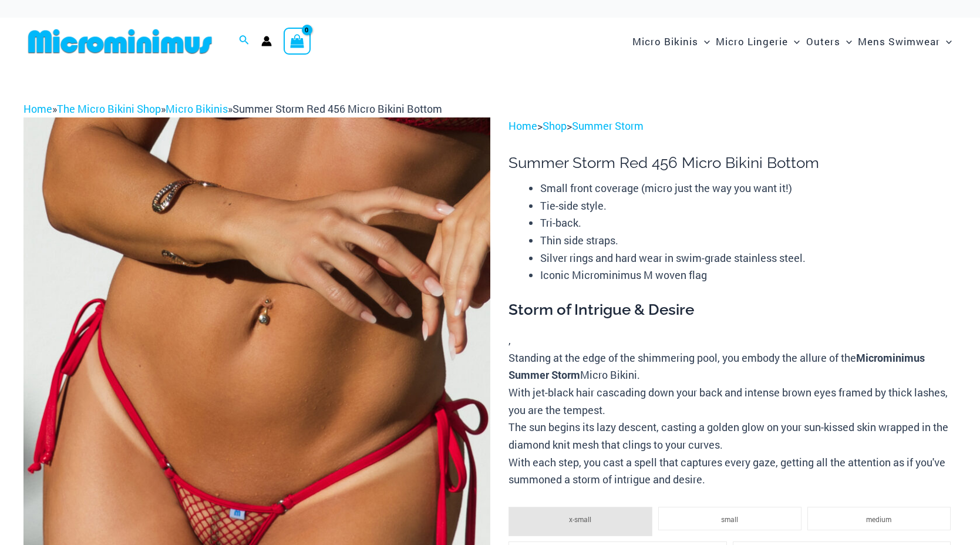 The image size is (980, 545). What do you see at coordinates (879, 519) in the screenshot?
I see `span: medium` at bounding box center [879, 519].